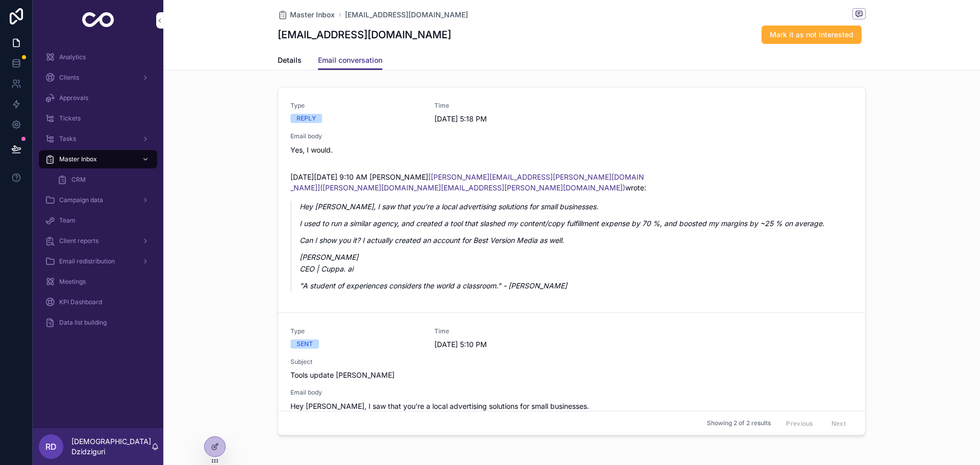 The image size is (980, 465). I want to click on div: scrollable content, so click(98, 193).